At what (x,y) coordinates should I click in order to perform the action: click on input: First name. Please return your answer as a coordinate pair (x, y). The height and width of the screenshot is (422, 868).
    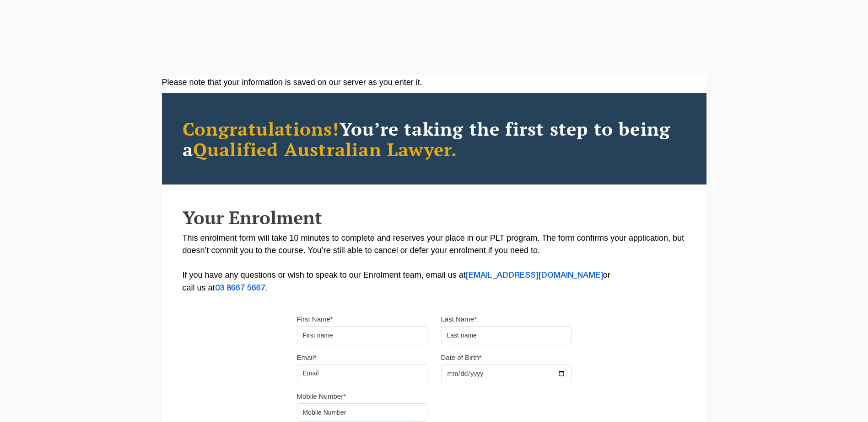
    Looking at the image, I should click on (362, 335).